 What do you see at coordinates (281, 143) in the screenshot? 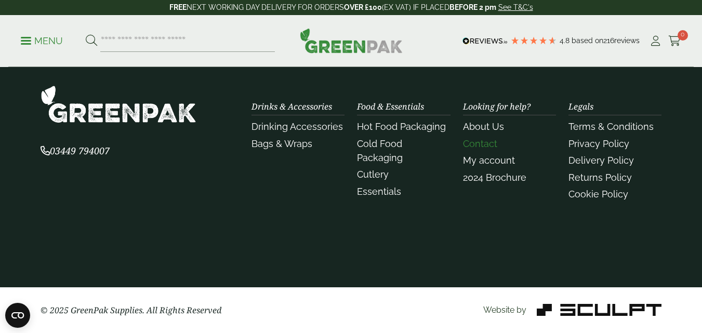
I see `a: Bags & Wraps` at bounding box center [281, 143].